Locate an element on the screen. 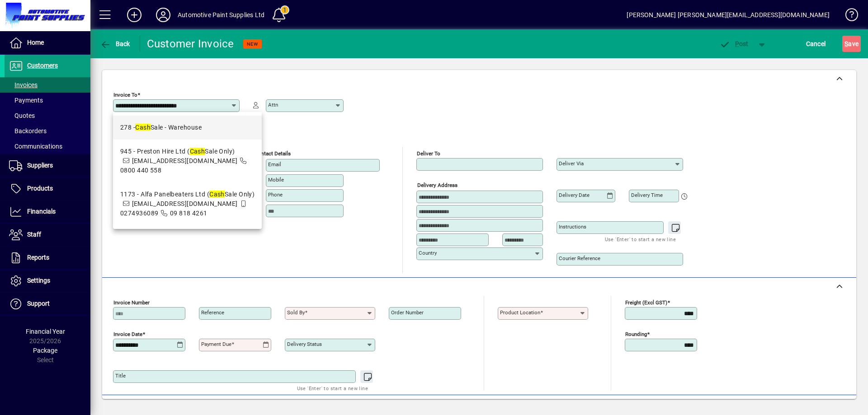 The height and width of the screenshot is (415, 868). a: Settings is located at coordinates (48, 281).